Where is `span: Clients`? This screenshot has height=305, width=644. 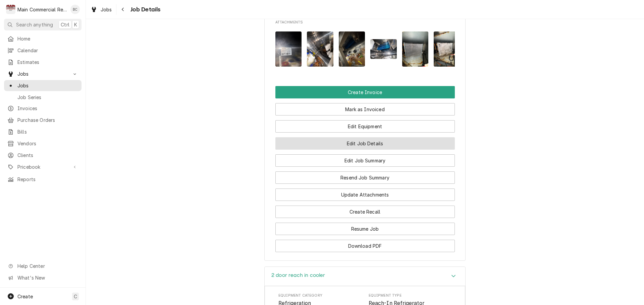
span: Clients is located at coordinates (48, 155).